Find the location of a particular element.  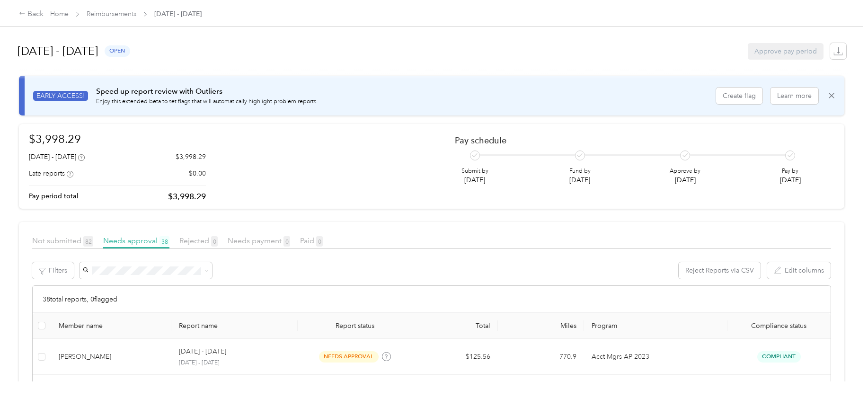

p: Pay period total is located at coordinates (54, 196).